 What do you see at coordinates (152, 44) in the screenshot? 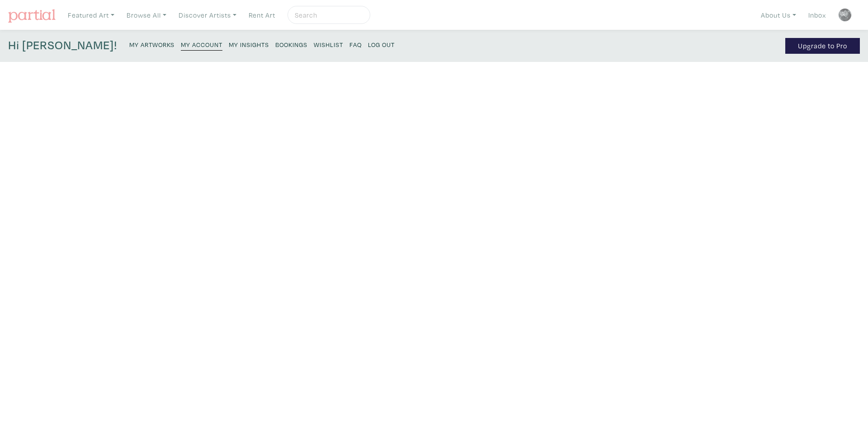
I see `small: My Artworks` at bounding box center [152, 44].